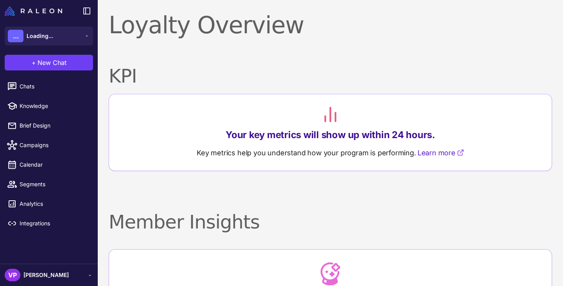 The width and height of the screenshot is (563, 286). I want to click on span: Knowledge, so click(54, 106).